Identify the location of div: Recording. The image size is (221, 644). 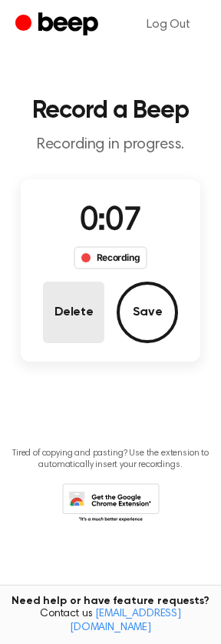
(111, 258).